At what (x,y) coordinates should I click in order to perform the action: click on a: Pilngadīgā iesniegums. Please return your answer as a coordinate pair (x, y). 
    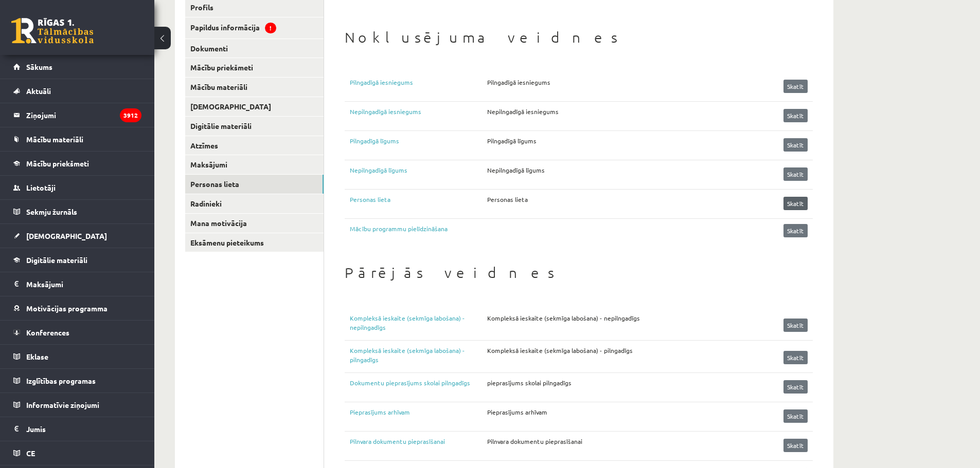
    Looking at the image, I should click on (418, 85).